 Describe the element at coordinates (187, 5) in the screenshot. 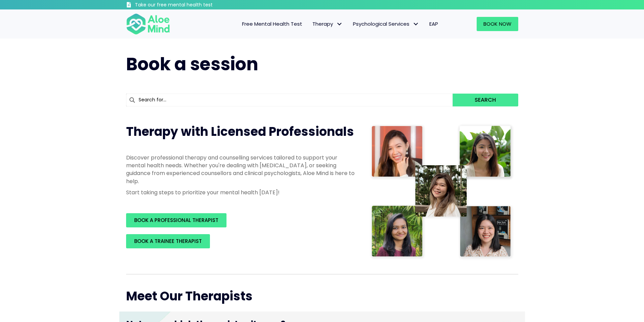

I see `a: Take our free mental health test` at that location.